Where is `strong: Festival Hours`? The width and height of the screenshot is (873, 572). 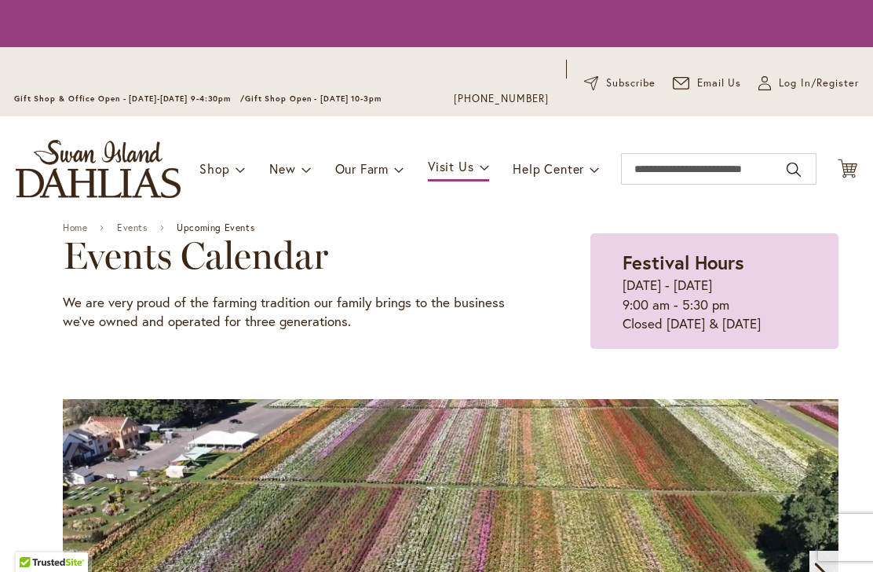
strong: Festival Hours is located at coordinates (683, 262).